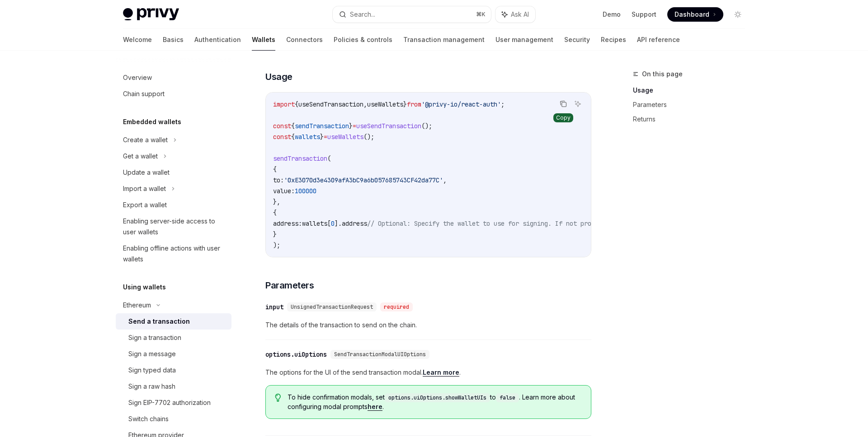  Describe the element at coordinates (363, 40) in the screenshot. I see `a: Policies & controls` at that location.